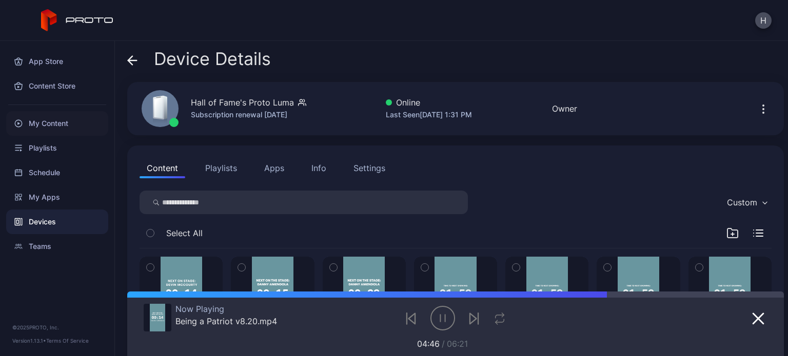  I want to click on span: Select All, so click(184, 233).